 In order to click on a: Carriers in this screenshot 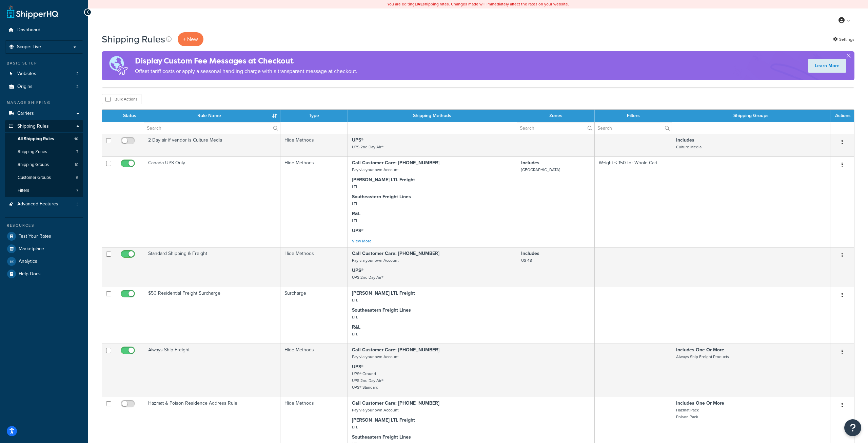, I will do `click(44, 114)`.